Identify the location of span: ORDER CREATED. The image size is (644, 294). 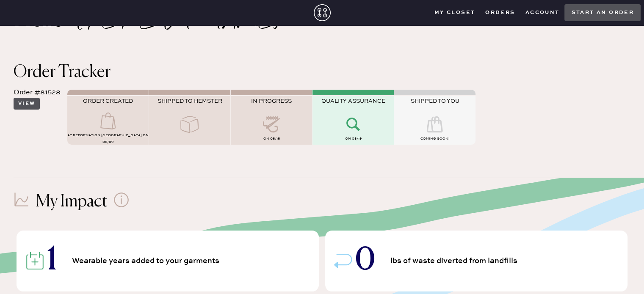
(108, 101).